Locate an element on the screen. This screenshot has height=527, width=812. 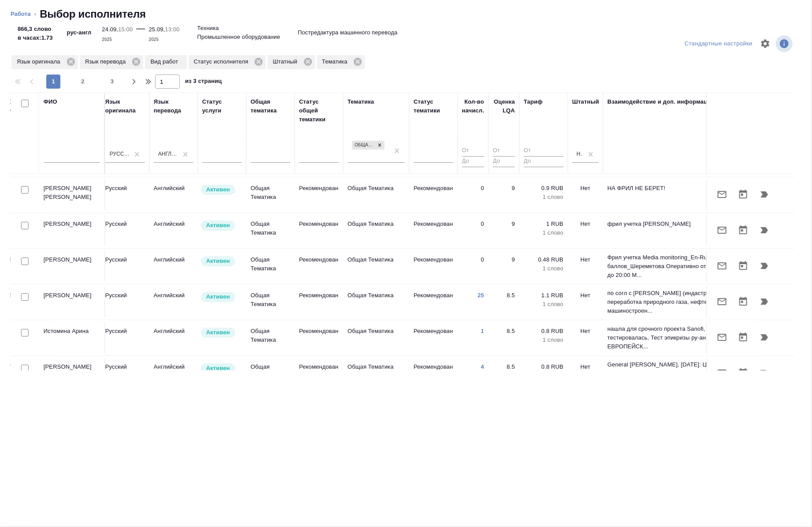
div: Оценка LQA is located at coordinates (504, 106).